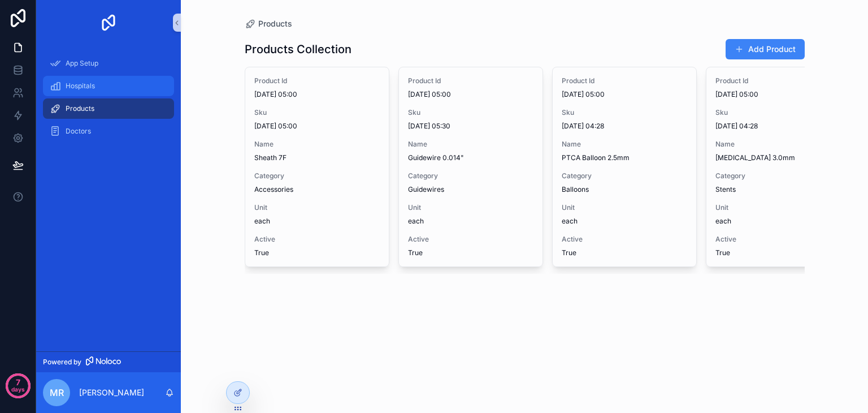 The height and width of the screenshot is (413, 868). What do you see at coordinates (78, 132) in the screenshot?
I see `span: Doctors` at bounding box center [78, 132].